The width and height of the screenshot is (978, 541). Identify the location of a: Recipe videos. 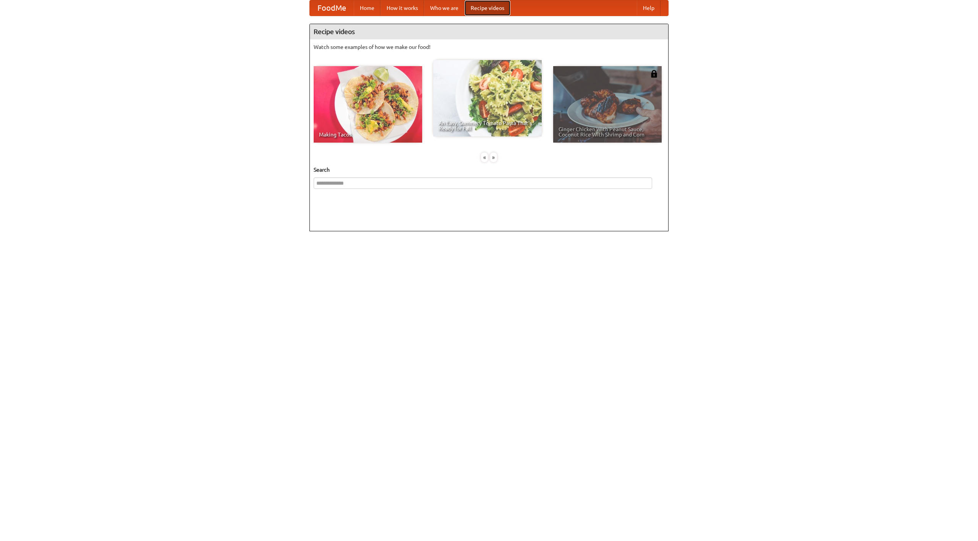
(487, 8).